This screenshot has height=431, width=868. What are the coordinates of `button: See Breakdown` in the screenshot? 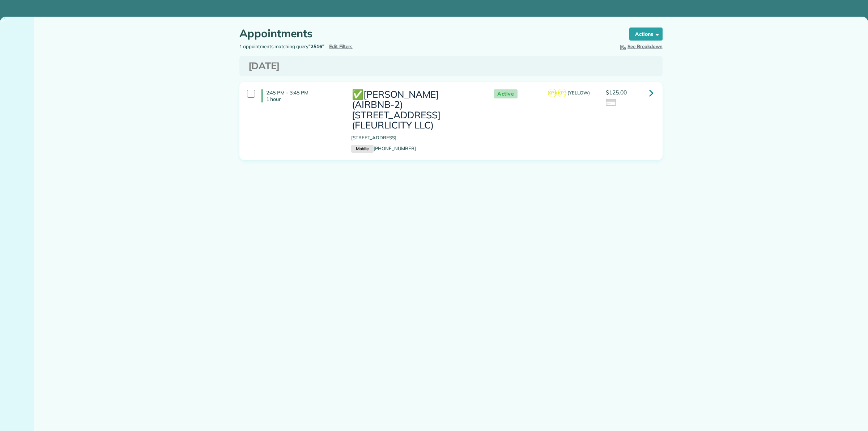 It's located at (640, 47).